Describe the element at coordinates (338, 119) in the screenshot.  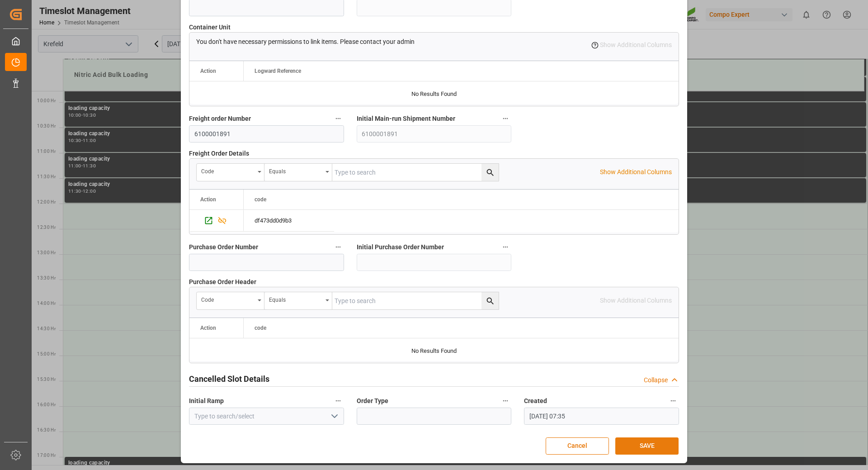
I see `button: Freight order Number` at that location.